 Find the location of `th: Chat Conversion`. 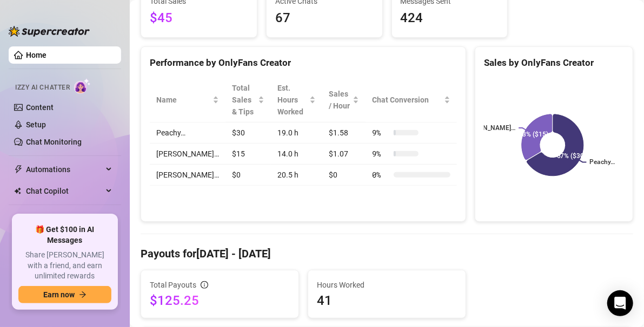

th: Chat Conversion is located at coordinates (411, 100).